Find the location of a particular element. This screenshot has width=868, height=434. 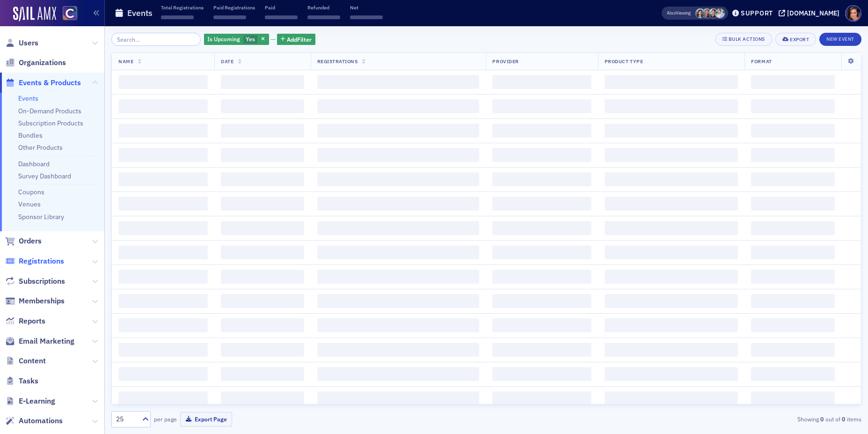

button: Export Page is located at coordinates (206, 419).